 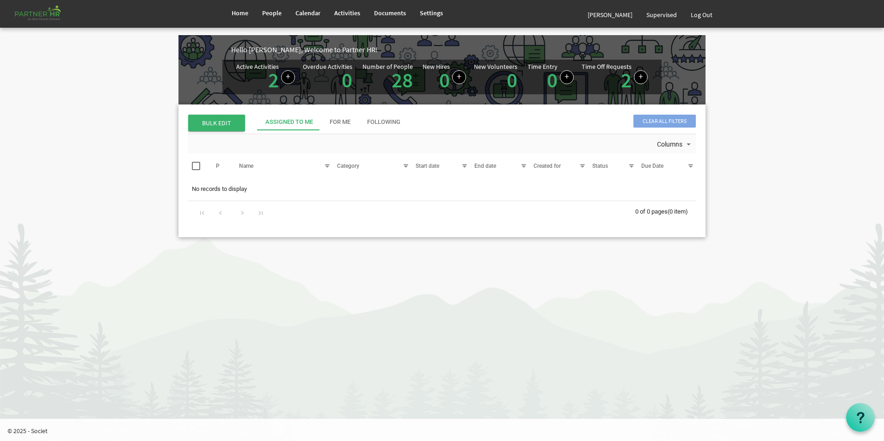 I want to click on a: Create a new time off request, so click(x=640, y=77).